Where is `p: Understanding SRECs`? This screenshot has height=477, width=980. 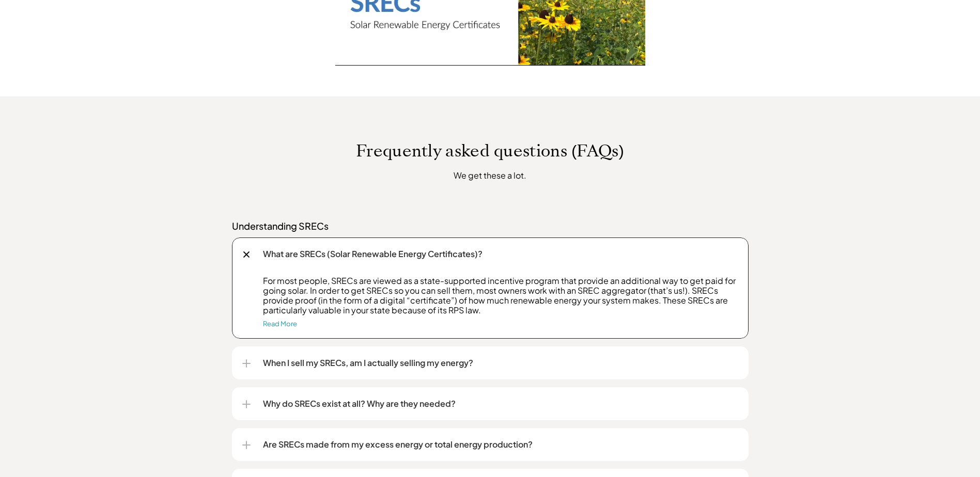
p: Understanding SRECs is located at coordinates (490, 227).